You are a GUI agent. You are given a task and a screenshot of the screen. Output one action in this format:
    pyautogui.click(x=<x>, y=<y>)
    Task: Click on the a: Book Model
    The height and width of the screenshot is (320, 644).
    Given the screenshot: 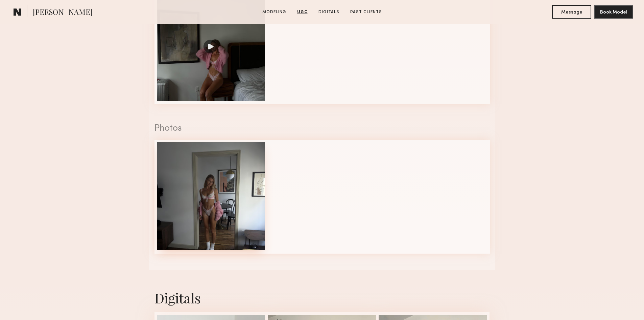 What is the action you would take?
    pyautogui.click(x=614, y=11)
    